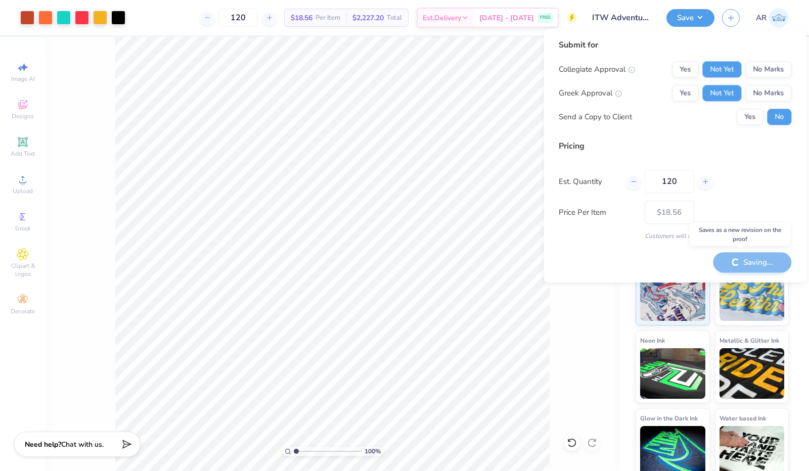 The width and height of the screenshot is (809, 471). What do you see at coordinates (23, 270) in the screenshot?
I see `span: Clipart & logos` at bounding box center [23, 270].